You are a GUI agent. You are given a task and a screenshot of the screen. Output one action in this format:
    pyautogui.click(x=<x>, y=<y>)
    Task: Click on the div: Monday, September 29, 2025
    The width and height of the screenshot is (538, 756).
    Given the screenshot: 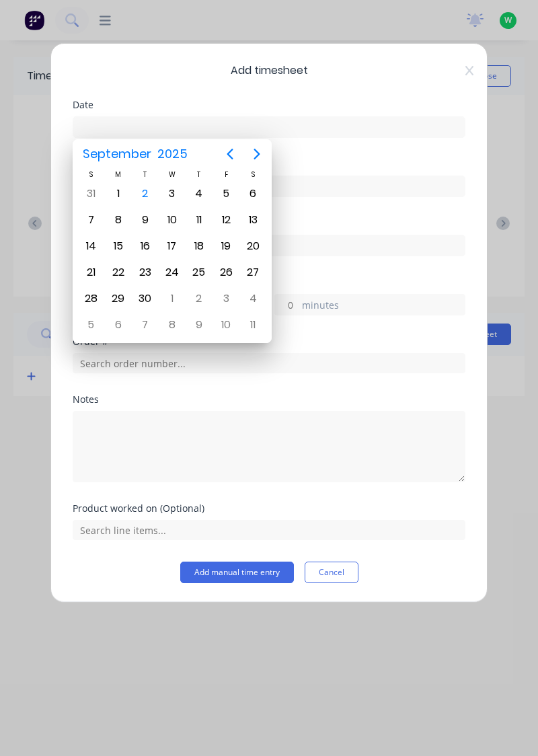 What is the action you would take?
    pyautogui.click(x=118, y=299)
    